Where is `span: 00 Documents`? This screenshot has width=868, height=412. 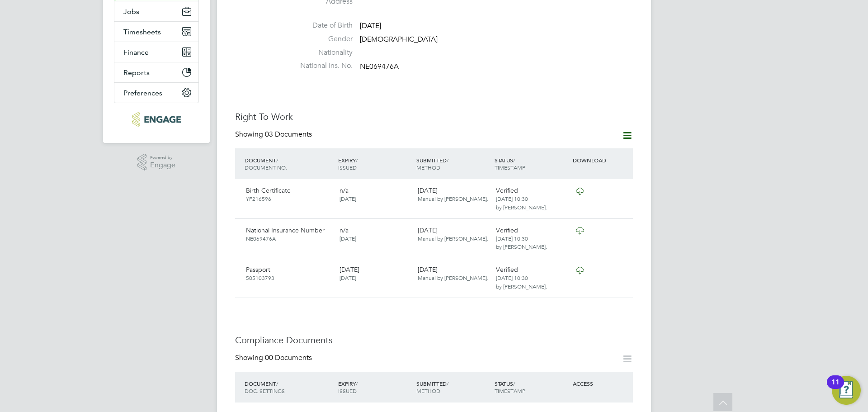 span: 00 Documents is located at coordinates (289, 358).